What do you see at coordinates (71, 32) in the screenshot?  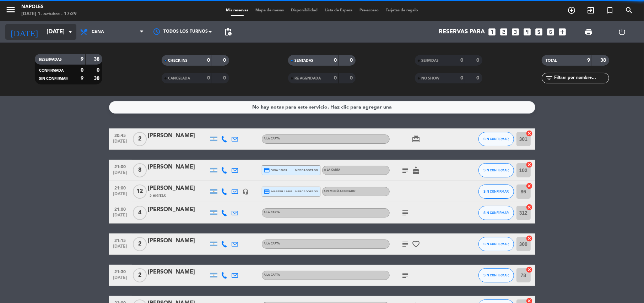 I see `i: arrow_drop_down` at bounding box center [71, 32].